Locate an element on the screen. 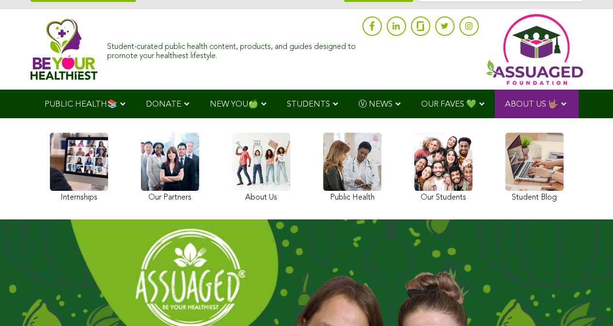 The width and height of the screenshot is (613, 326). div: Chat Widget is located at coordinates (588, 303).